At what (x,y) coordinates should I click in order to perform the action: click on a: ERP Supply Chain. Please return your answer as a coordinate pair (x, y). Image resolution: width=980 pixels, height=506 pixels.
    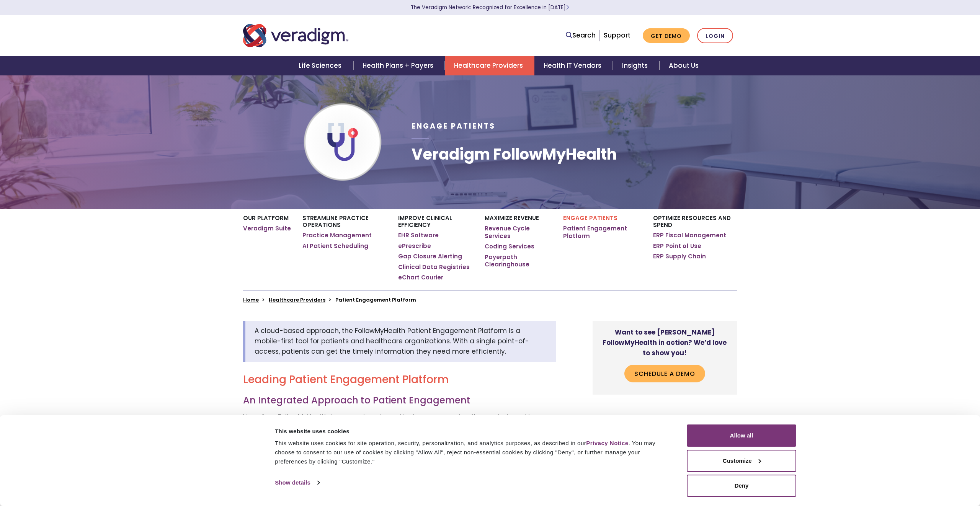
    Looking at the image, I should click on (680, 256).